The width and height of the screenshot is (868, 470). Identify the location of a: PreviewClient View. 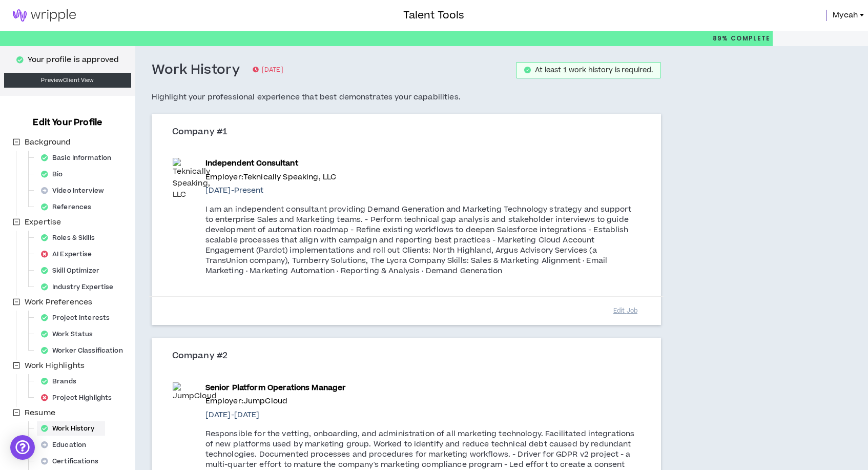
(67, 80).